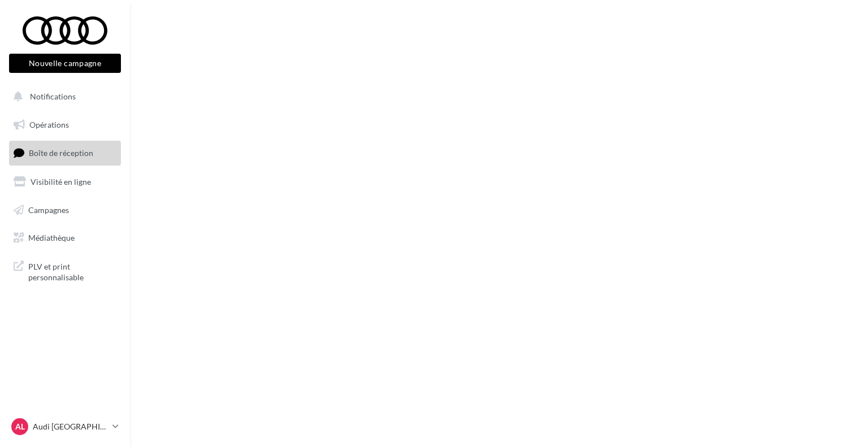 This screenshot has width=868, height=447. I want to click on span: Notifications, so click(53, 96).